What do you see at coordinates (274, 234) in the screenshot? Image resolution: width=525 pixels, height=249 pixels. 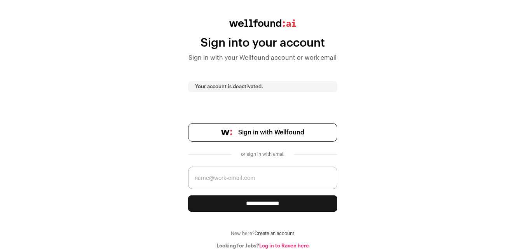 I see `a: Create an account` at bounding box center [274, 234].